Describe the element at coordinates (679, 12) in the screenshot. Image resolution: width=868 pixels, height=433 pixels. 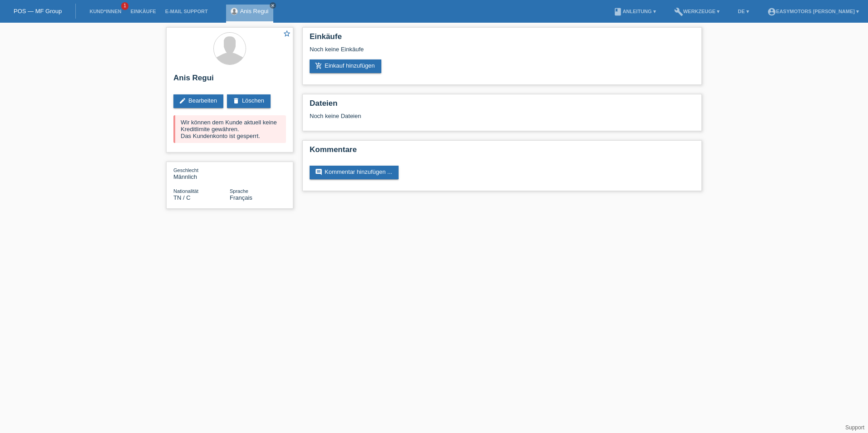
I see `i: build` at that location.